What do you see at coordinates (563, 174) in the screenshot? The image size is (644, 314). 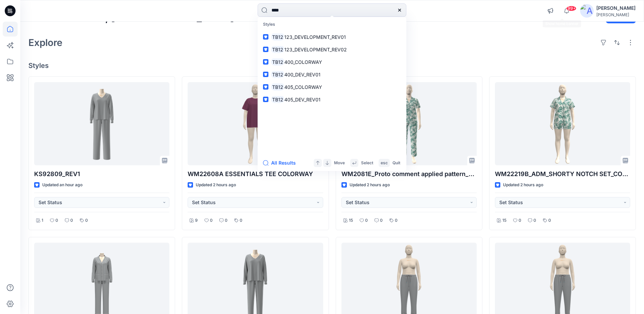 I see `p: WM22219B_ADM_SHORTY NOTCH SET_COLORWAY_REV3` at bounding box center [563, 174].